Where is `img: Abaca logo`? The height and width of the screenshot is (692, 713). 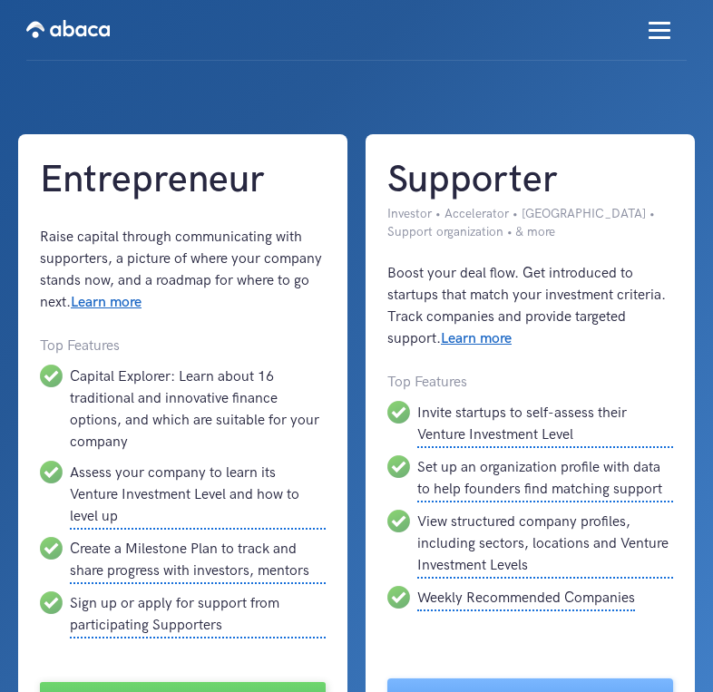 img: Abaca logo is located at coordinates (68, 29).